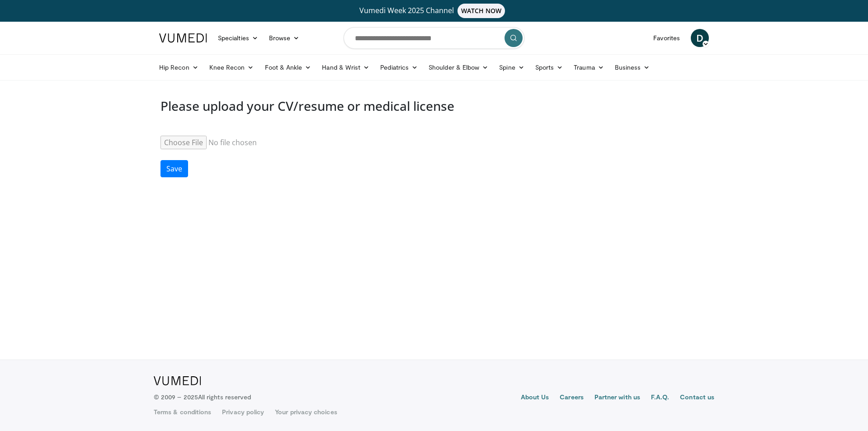  What do you see at coordinates (511, 67) in the screenshot?
I see `a: Spine` at bounding box center [511, 67].